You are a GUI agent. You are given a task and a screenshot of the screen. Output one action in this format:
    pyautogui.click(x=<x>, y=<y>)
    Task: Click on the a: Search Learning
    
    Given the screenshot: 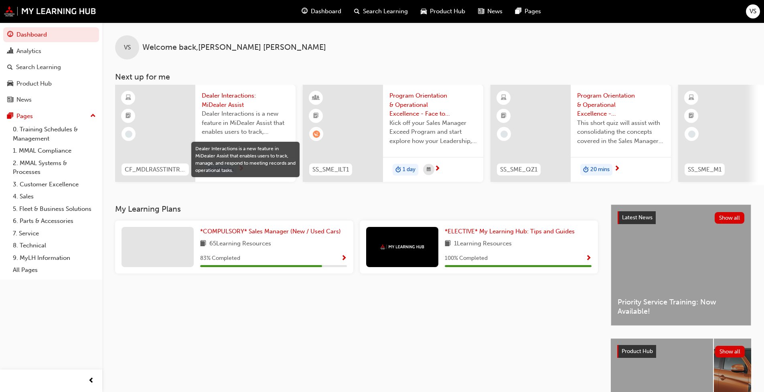 What is the action you would take?
    pyautogui.click(x=51, y=67)
    